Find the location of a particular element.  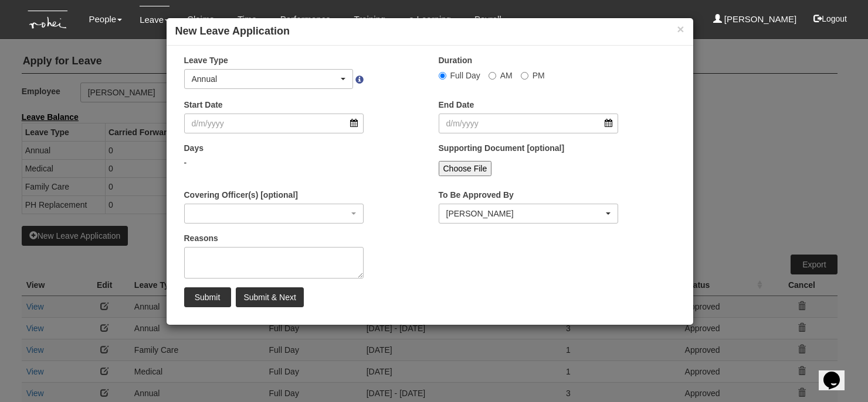

button: Evelyn Lim is located at coordinates (529, 214).